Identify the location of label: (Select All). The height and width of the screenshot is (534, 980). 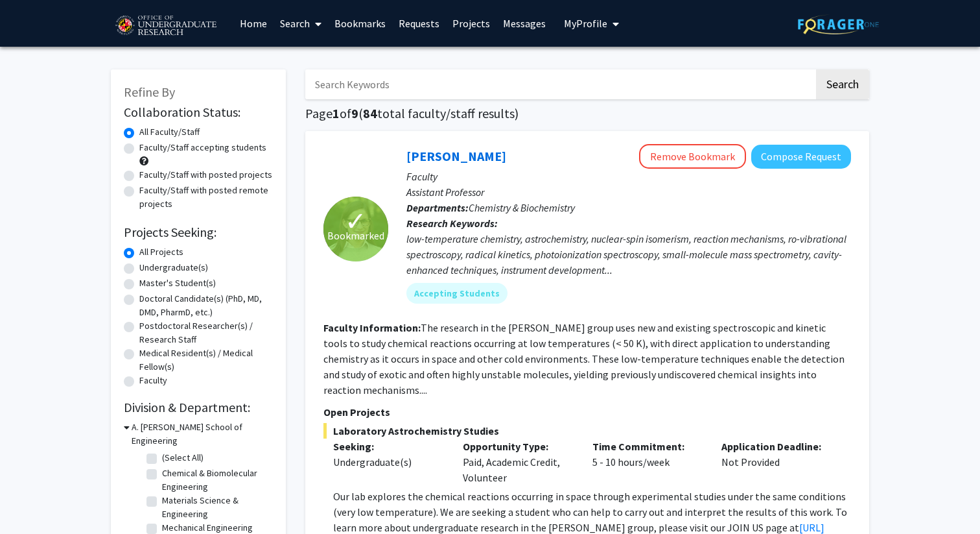
(183, 457).